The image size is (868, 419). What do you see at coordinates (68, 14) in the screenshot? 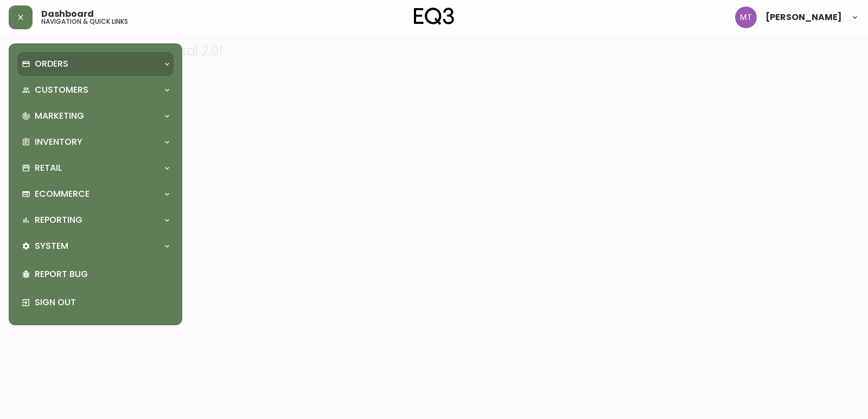
I see `span: Dashboard` at bounding box center [68, 14].